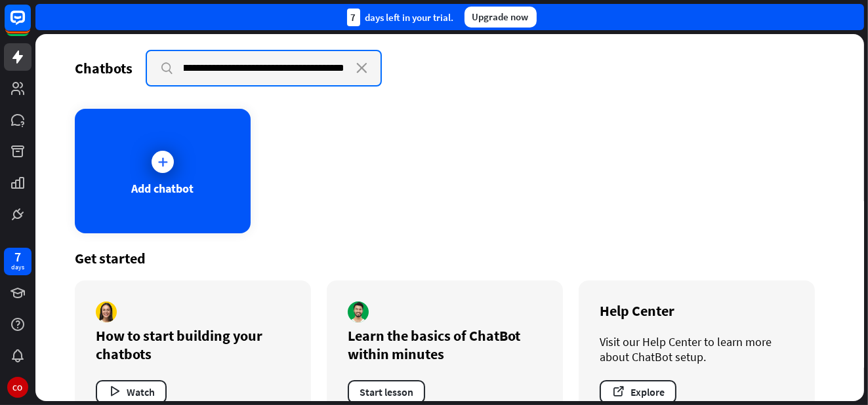 This screenshot has width=868, height=405. Describe the element at coordinates (193, 345) in the screenshot. I see `div: How to start building your chatbots` at that location.